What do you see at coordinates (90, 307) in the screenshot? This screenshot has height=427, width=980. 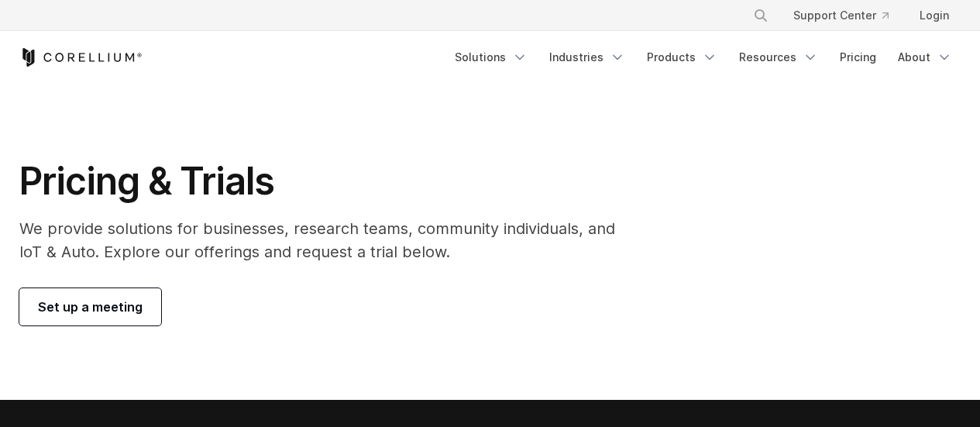 I see `span: Set up a meeting` at bounding box center [90, 307].